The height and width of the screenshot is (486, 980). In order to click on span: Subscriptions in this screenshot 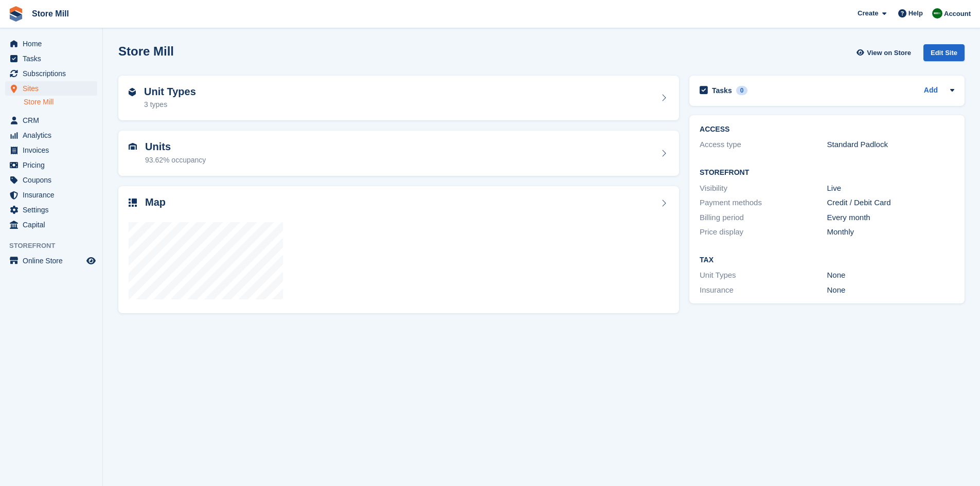, I will do `click(53, 74)`.